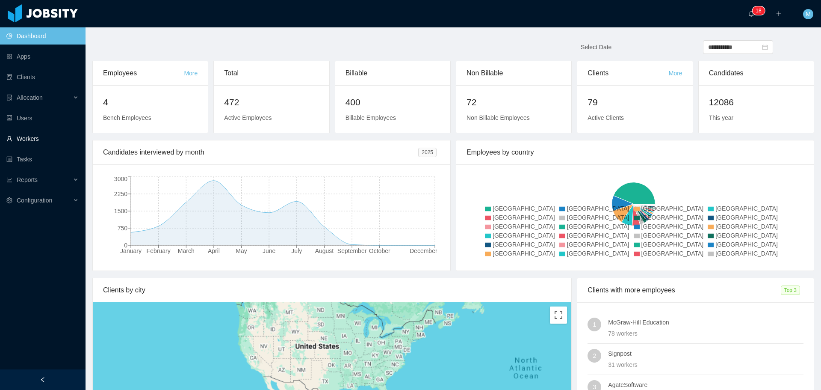  What do you see at coordinates (757, 11) in the screenshot?
I see `p: 1` at bounding box center [757, 11].